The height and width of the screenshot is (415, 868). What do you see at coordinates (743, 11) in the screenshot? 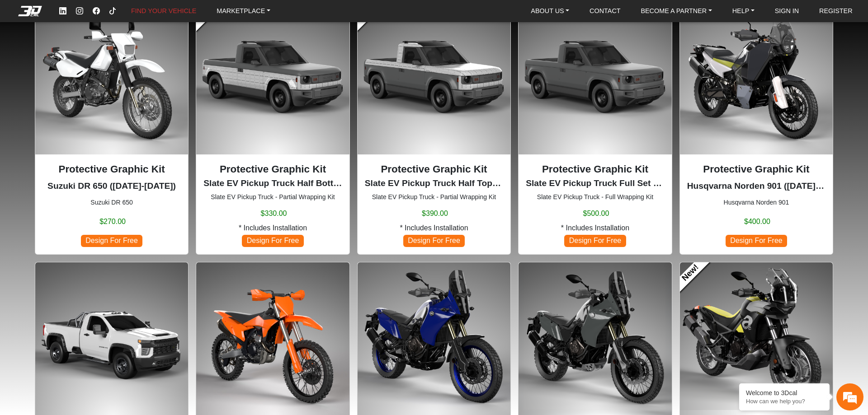
I see `a: HELP` at bounding box center [743, 11].